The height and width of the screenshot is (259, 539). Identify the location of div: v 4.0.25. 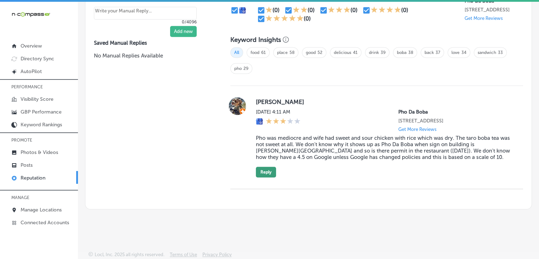
(27, 14).